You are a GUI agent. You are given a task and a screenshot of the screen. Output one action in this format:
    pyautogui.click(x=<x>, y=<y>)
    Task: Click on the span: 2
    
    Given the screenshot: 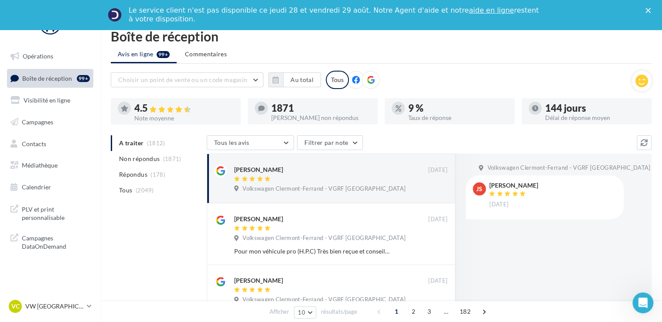 What is the action you would take?
    pyautogui.click(x=414, y=312)
    